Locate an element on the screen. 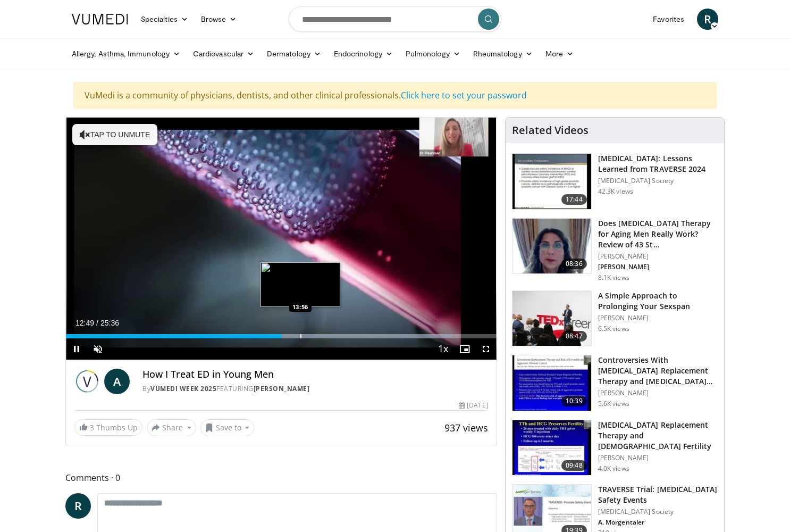  button: Pause is located at coordinates (76, 348).